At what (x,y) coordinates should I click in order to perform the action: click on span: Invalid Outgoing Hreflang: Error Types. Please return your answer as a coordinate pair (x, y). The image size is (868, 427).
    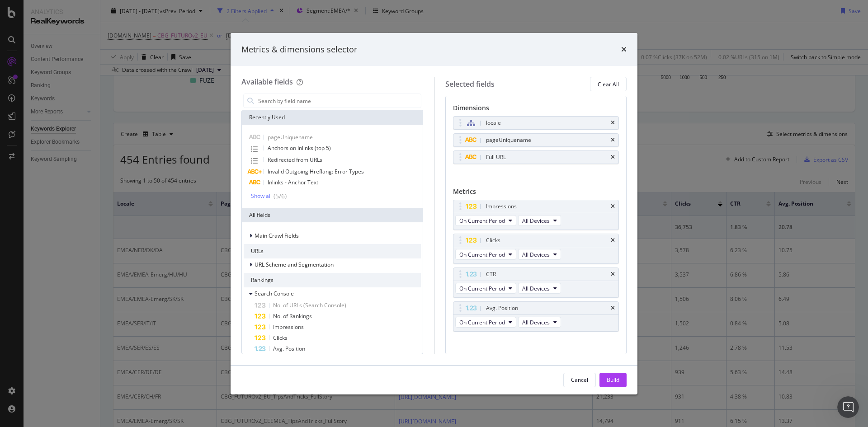
    Looking at the image, I should click on (315, 171).